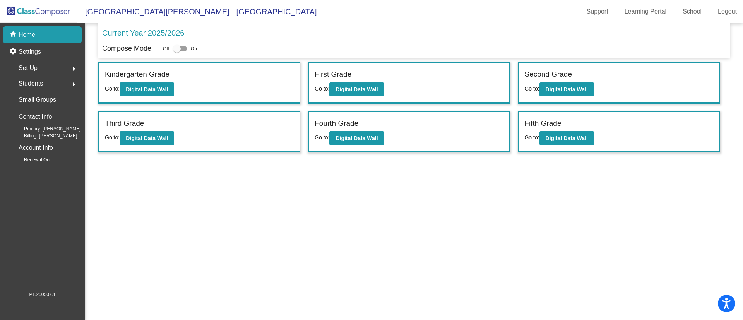 This screenshot has height=320, width=743. Describe the element at coordinates (548, 74) in the screenshot. I see `label: Second Grade` at that location.